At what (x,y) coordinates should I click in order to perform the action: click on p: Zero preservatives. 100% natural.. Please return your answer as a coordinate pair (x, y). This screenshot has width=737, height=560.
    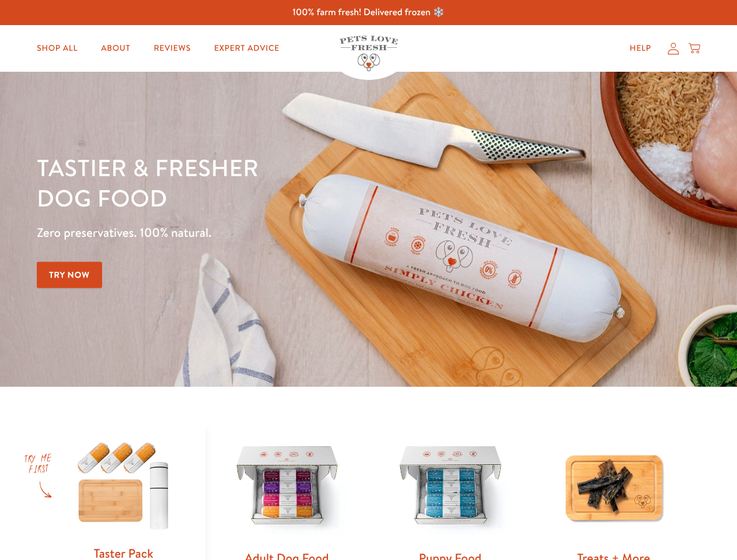
    Looking at the image, I should click on (258, 233).